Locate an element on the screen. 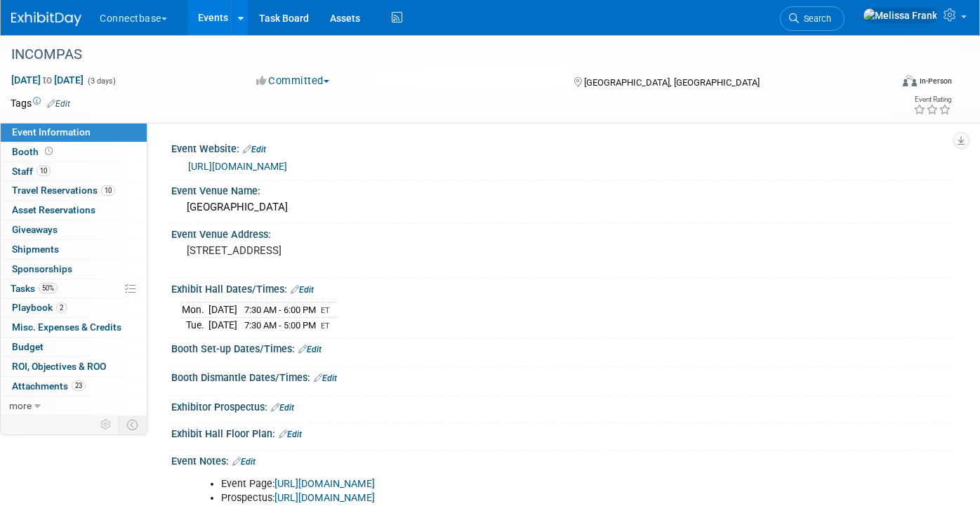 This screenshot has width=980, height=506. div: Event Format is located at coordinates (882, 84).